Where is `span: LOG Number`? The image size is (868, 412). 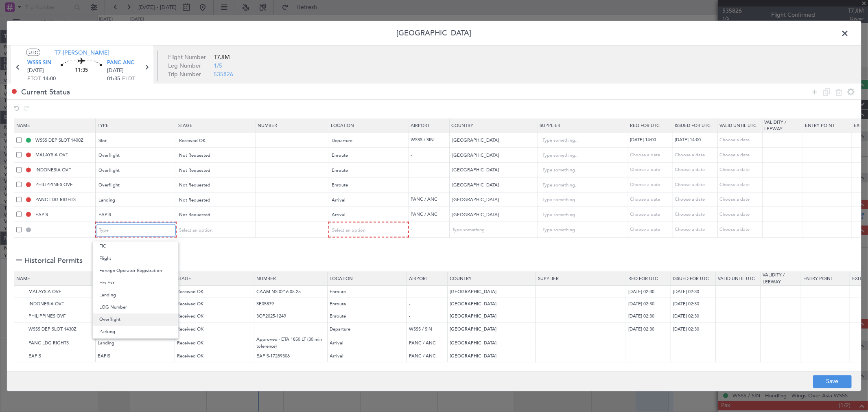 span: LOG Number is located at coordinates (136, 308).